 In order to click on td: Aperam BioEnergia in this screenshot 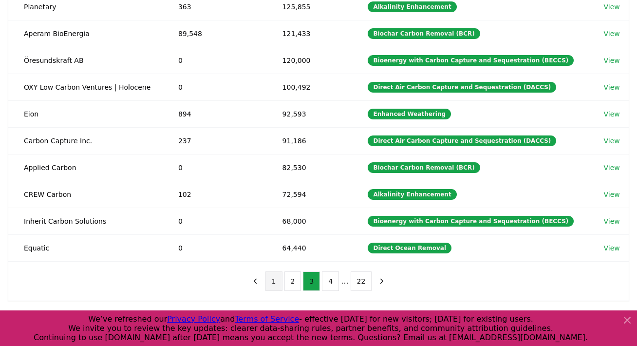, I will do `click(85, 33)`.